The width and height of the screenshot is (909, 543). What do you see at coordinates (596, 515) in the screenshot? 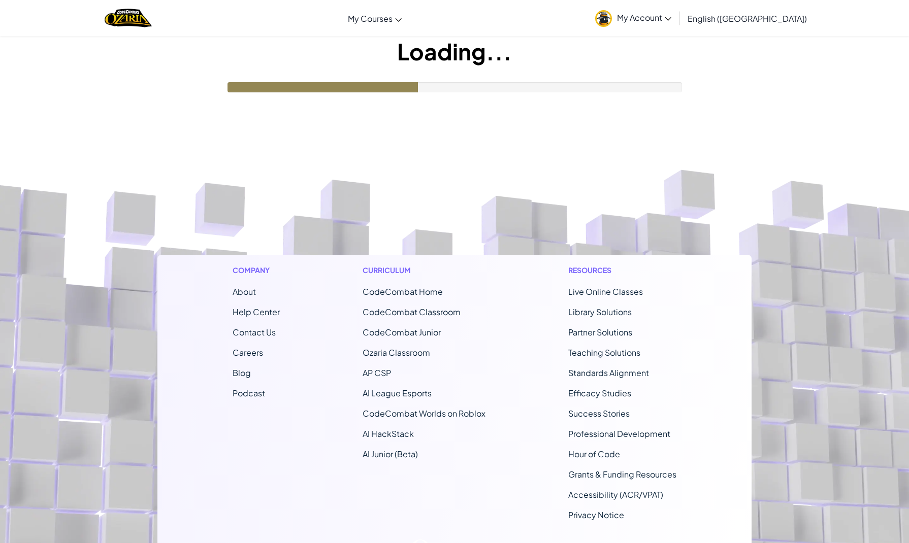
I see `a: Privacy Notice` at bounding box center [596, 515].